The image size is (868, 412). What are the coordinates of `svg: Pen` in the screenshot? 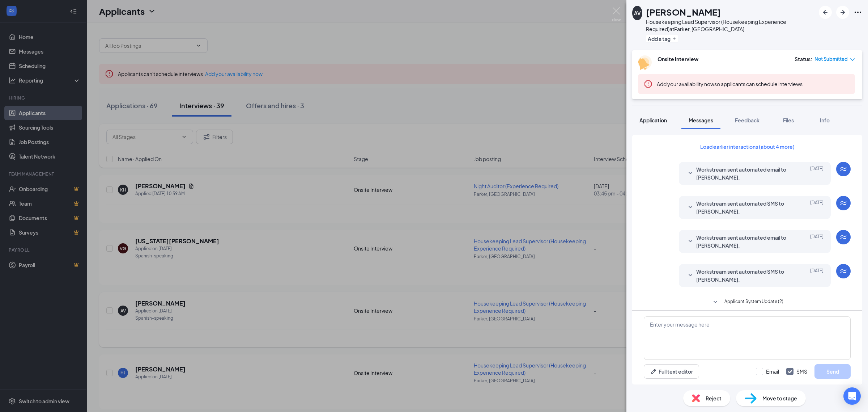 It's located at (654, 371).